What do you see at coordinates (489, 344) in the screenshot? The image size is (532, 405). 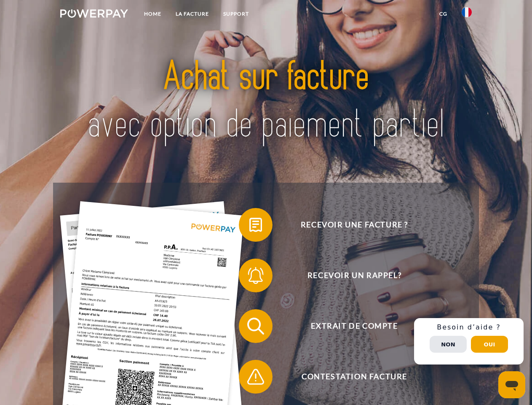 I see `button: Oui` at bounding box center [489, 344].